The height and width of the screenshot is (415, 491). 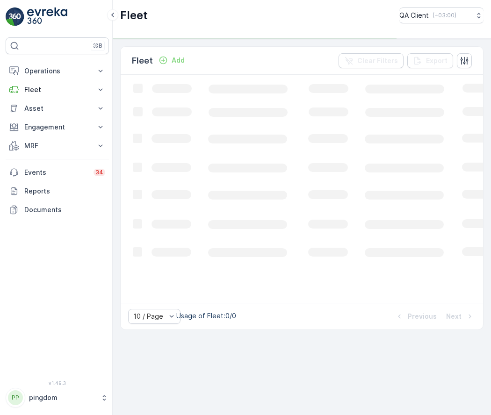 What do you see at coordinates (206, 316) in the screenshot?
I see `p: Usage of Fleet : 0/0` at bounding box center [206, 316].